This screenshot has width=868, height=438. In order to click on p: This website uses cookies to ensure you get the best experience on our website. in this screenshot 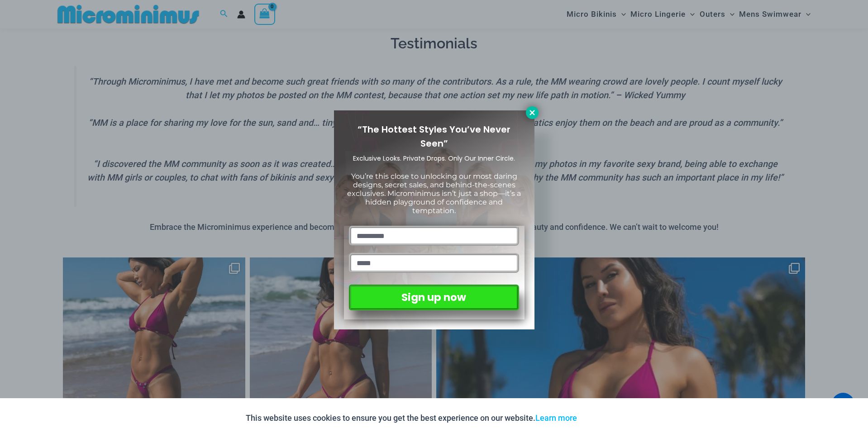, I will do `click(411, 417)`.